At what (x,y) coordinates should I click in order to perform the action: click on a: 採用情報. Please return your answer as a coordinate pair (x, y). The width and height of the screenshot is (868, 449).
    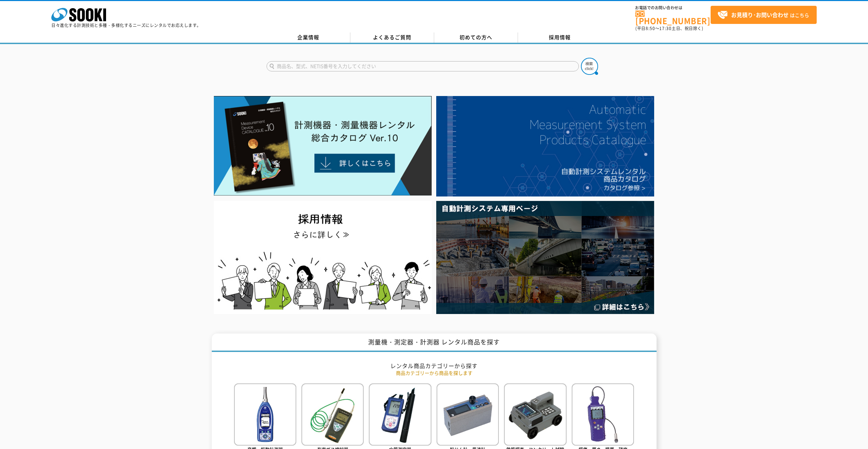
    Looking at the image, I should click on (559, 37).